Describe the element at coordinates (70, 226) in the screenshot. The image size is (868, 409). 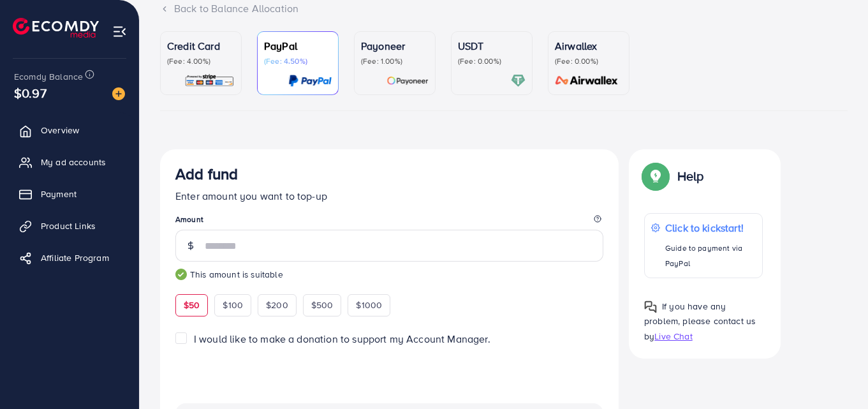
I see `a: Product Links` at that location.